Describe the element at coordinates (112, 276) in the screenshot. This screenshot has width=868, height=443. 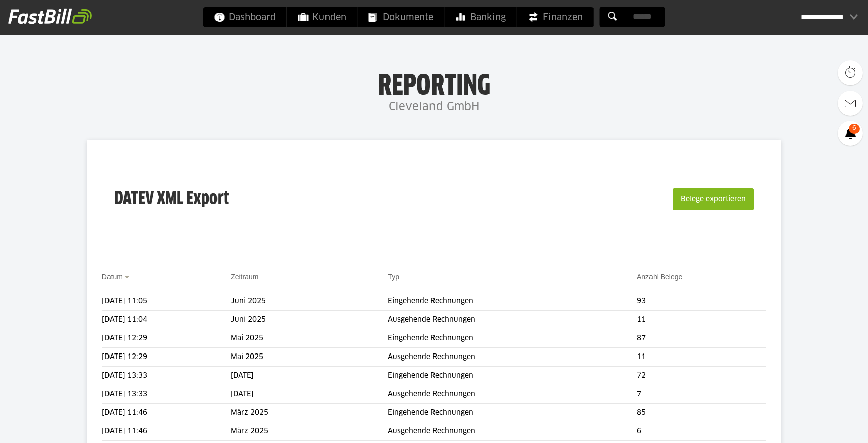
I see `a: Datum` at that location.